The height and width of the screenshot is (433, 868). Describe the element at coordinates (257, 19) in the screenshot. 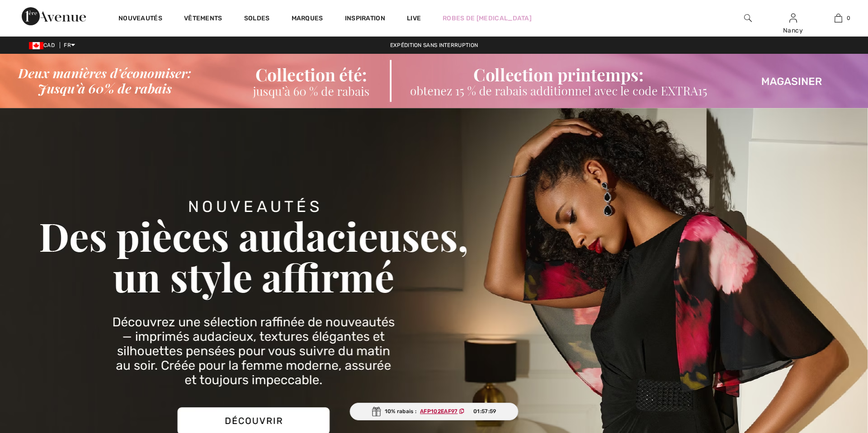

I see `a: Soldes` at that location.